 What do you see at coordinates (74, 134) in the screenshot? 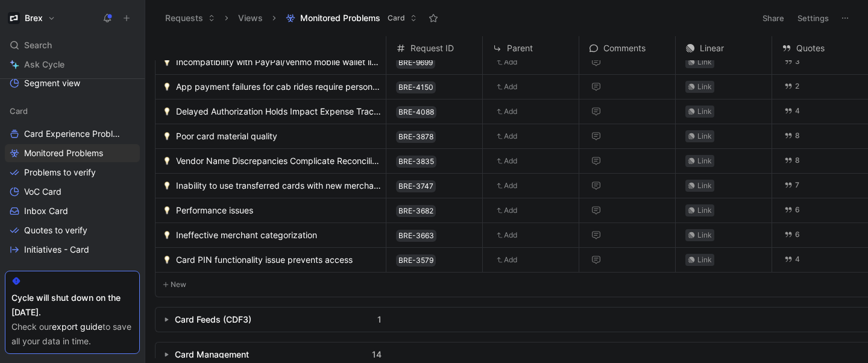
I see `span: Card Experience Problems` at bounding box center [74, 134].